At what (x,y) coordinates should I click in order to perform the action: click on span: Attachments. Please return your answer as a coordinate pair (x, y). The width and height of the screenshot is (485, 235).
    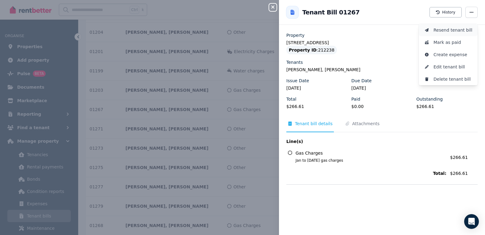
    Looking at the image, I should click on (366, 123).